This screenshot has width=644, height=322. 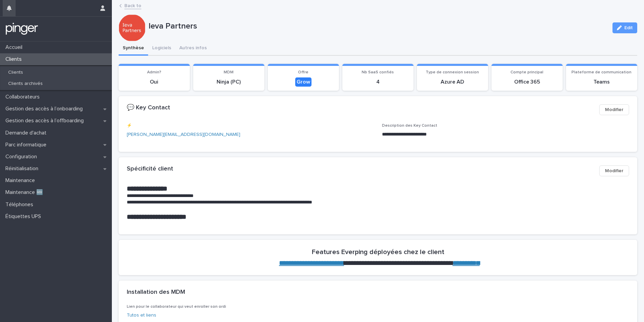 What do you see at coordinates (133, 5) in the screenshot?
I see `a: Back to` at bounding box center [133, 5].